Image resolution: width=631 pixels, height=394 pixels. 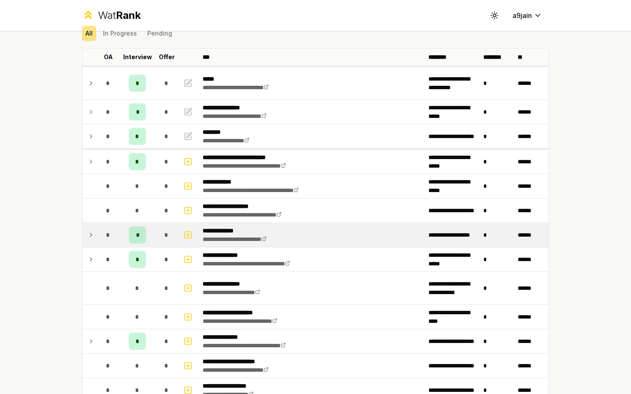 I want to click on span: a9jain, so click(x=522, y=15).